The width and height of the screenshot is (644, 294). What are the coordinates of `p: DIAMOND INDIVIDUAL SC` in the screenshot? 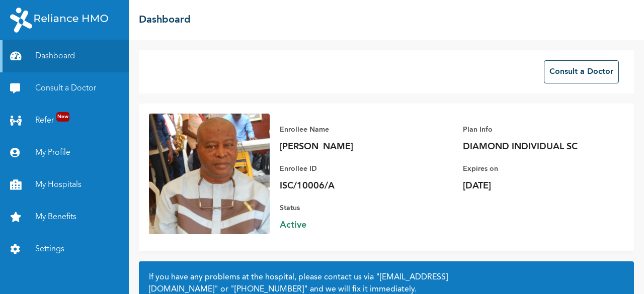 It's located at (534, 147).